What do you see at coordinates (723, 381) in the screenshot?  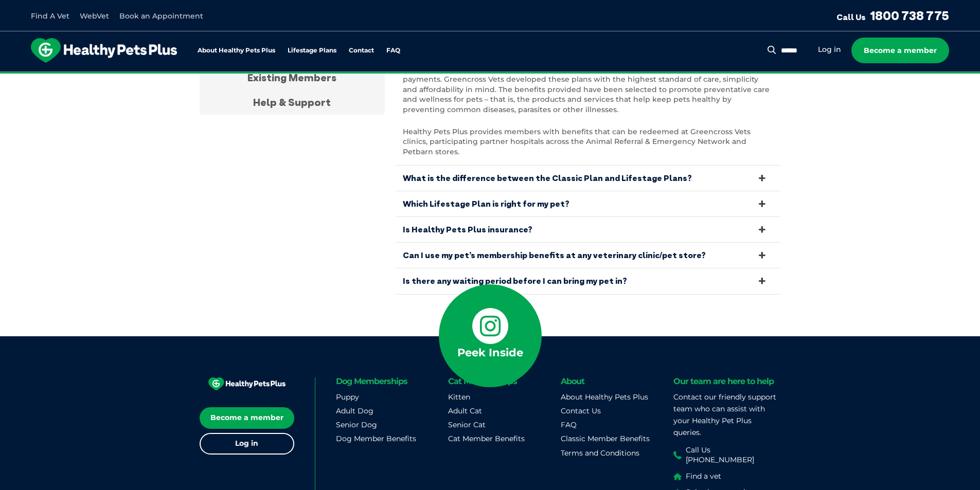 I see `h6: Our team are here to help` at bounding box center [723, 381].